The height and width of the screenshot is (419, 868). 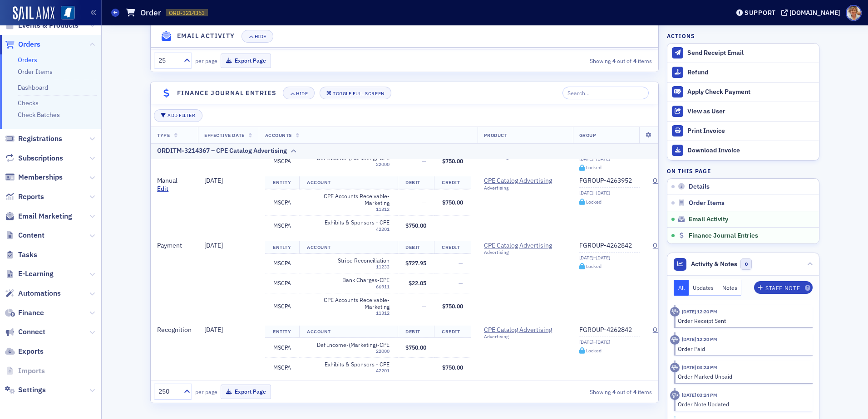 What do you see at coordinates (348, 312) in the screenshot?
I see `div: 11312` at bounding box center [348, 312].